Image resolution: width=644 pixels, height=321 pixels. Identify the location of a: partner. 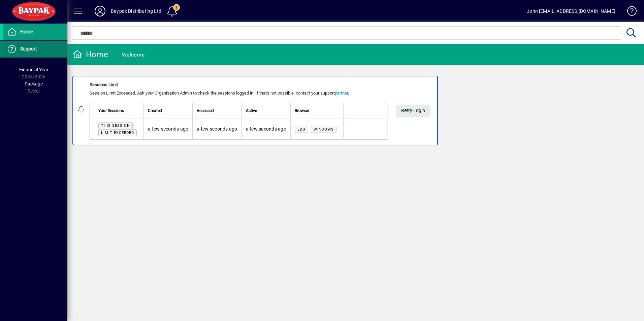
(341, 93).